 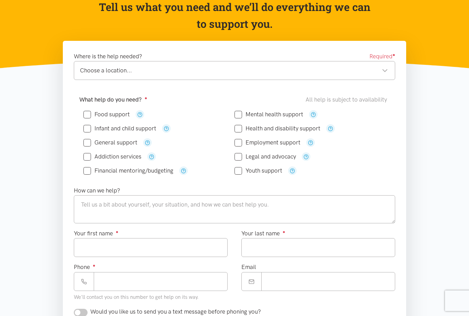 I want to click on label: Food support, so click(x=106, y=115).